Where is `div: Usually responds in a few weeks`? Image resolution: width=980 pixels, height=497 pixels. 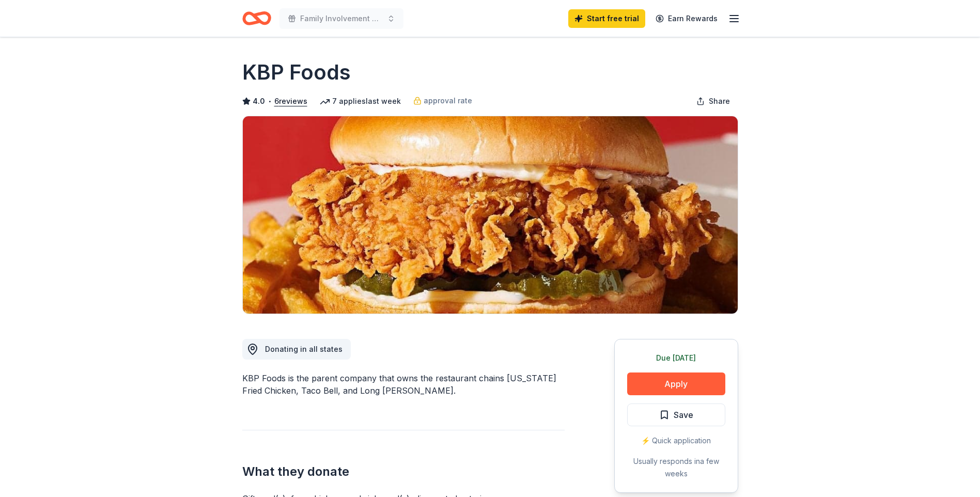
div: Usually responds in a few weeks is located at coordinates (676, 467).